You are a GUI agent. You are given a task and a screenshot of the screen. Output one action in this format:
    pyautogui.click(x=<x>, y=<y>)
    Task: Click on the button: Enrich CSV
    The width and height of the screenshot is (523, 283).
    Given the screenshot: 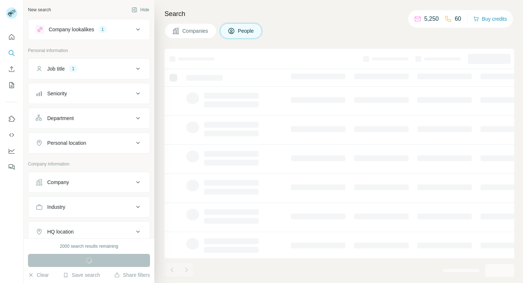 What is the action you would take?
    pyautogui.click(x=12, y=69)
    